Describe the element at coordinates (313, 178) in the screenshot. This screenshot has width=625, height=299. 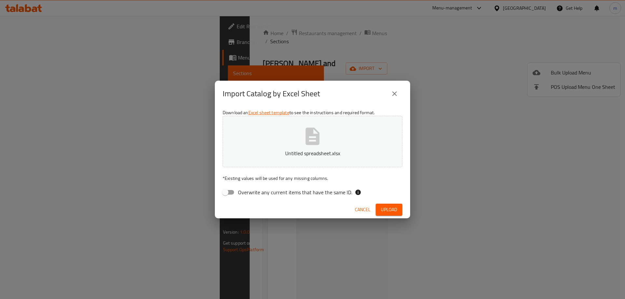
I see `p: Existing values will be used for any missing columns.` at that location.